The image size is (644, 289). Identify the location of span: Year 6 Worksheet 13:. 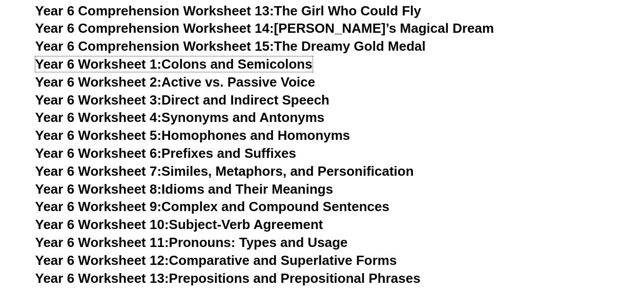
(102, 278).